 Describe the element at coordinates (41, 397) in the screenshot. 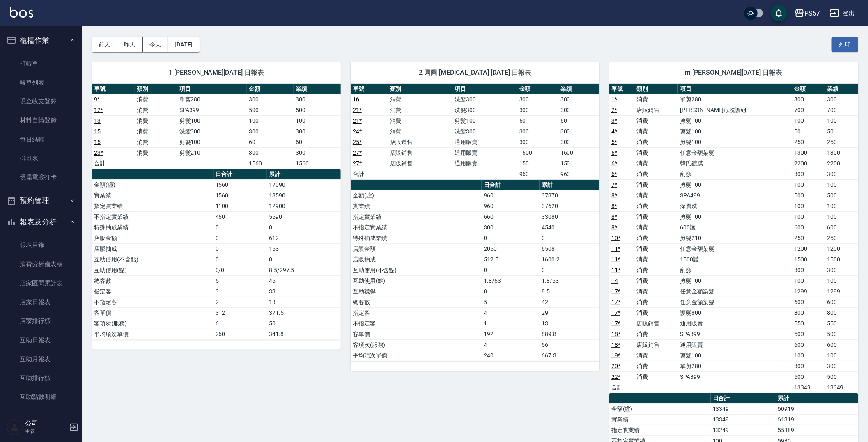

I see `a: 互助點數明細` at that location.